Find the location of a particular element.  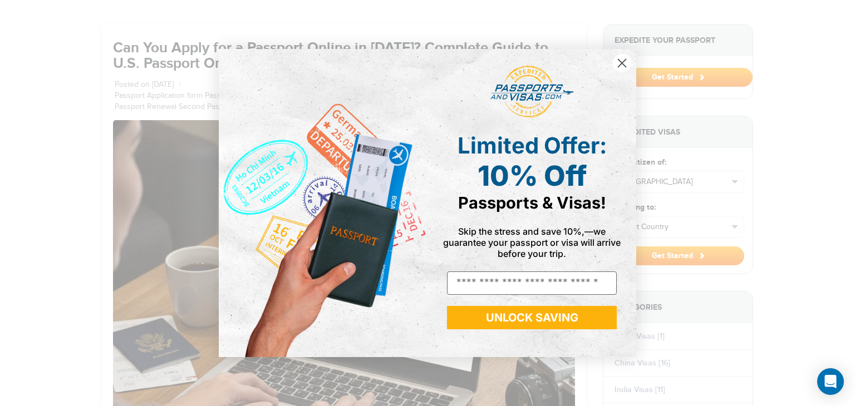

img: de9cda0d-0715-46ca-9a25-073762a91ba7.png is located at coordinates (323, 203).